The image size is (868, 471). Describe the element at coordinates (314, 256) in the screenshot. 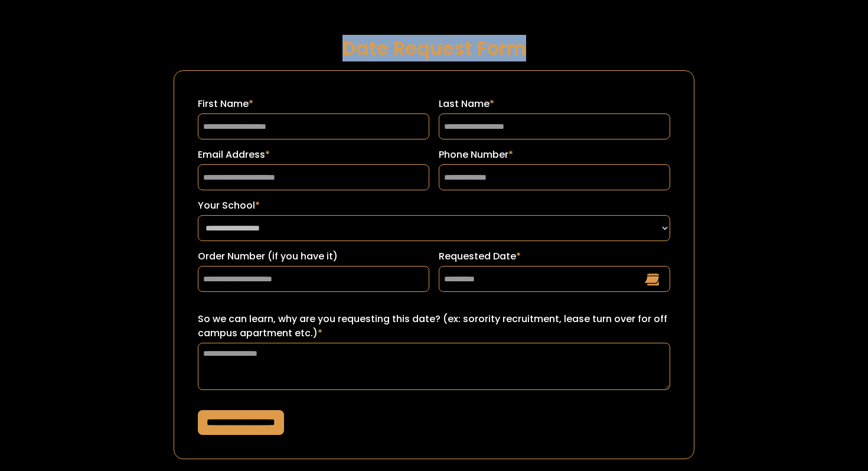

I see `label: Order Number (if you have it)` at that location.